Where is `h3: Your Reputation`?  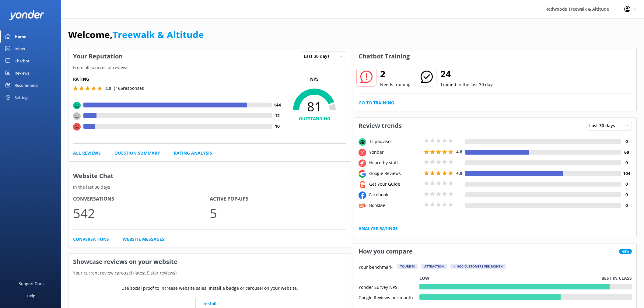
h3: Your Reputation is located at coordinates (98, 56).